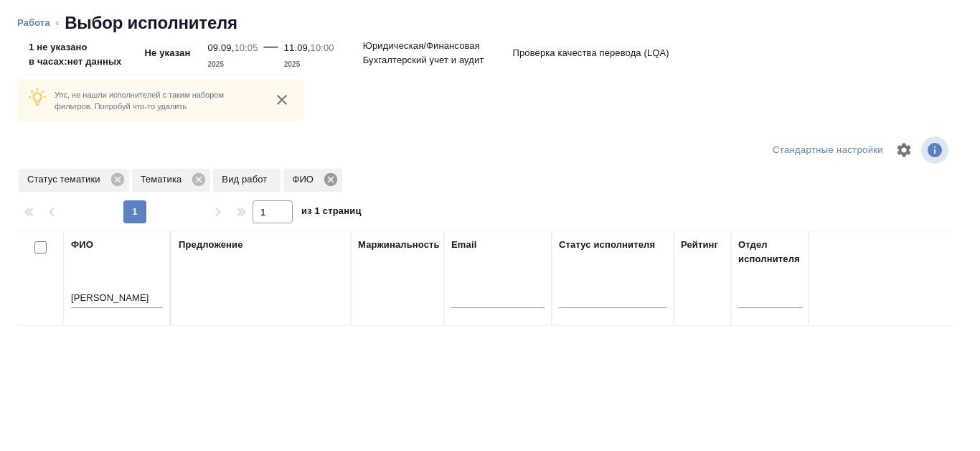 The width and height of the screenshot is (980, 451). I want to click on p: Проверка качества перевода (LQA), so click(590, 53).